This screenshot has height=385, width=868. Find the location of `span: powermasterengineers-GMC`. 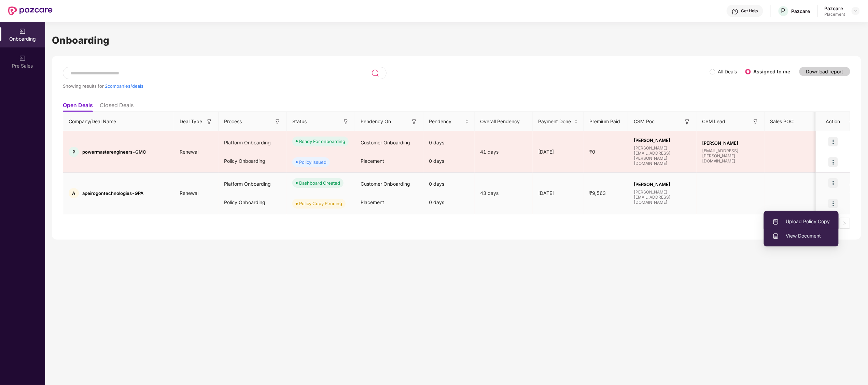

span: powermasterengineers-GMC is located at coordinates (114, 152).